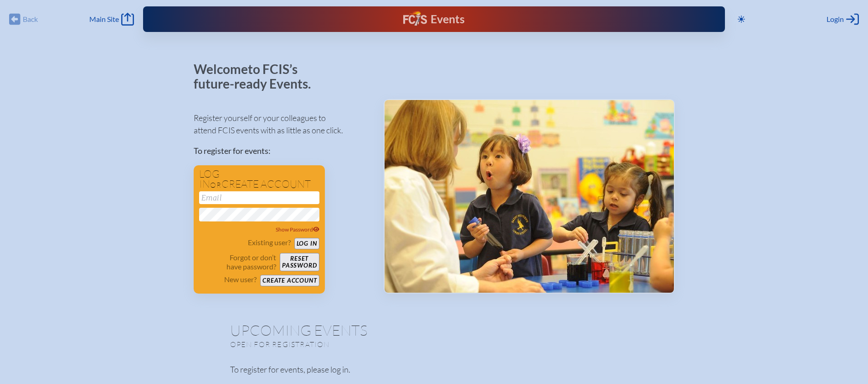 The image size is (868, 384). Describe the element at coordinates (111, 19) in the screenshot. I see `a: Main Site` at that location.